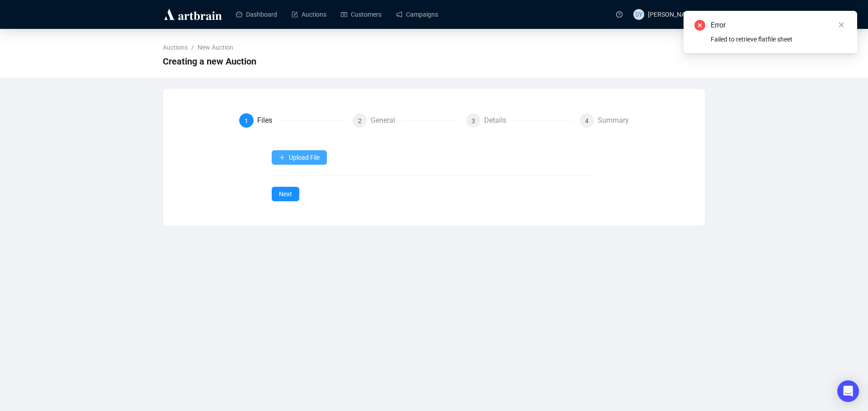 The image size is (868, 411). I want to click on a: Customers, so click(362, 14).